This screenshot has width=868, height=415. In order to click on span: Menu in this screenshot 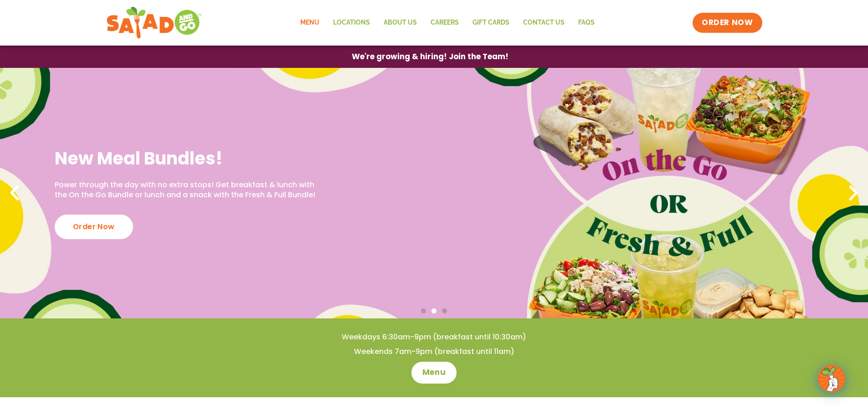, I will do `click(434, 373)`.